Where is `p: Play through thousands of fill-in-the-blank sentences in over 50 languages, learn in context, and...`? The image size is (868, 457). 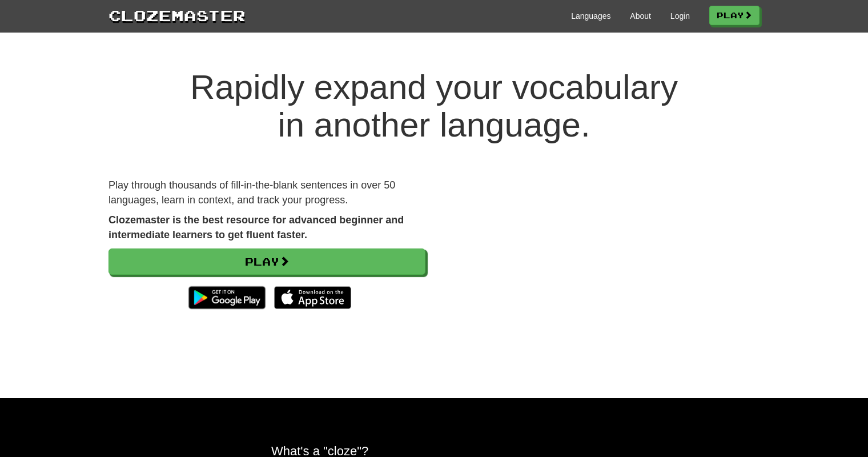 p: Play through thousands of fill-in-the-blank sentences in over 50 languages, learn in context, and... is located at coordinates (266, 193).